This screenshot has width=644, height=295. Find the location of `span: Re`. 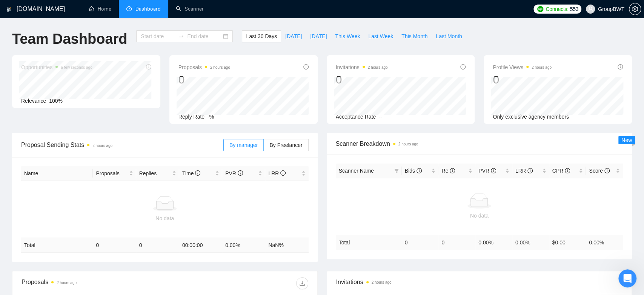

span: Re is located at coordinates (449, 171).